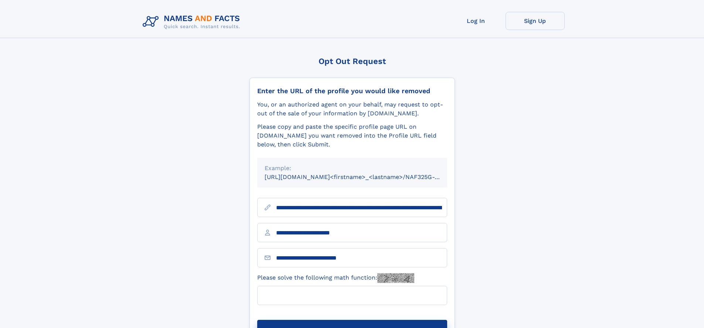  Describe the element at coordinates (535, 21) in the screenshot. I see `a: Sign Up` at that location.